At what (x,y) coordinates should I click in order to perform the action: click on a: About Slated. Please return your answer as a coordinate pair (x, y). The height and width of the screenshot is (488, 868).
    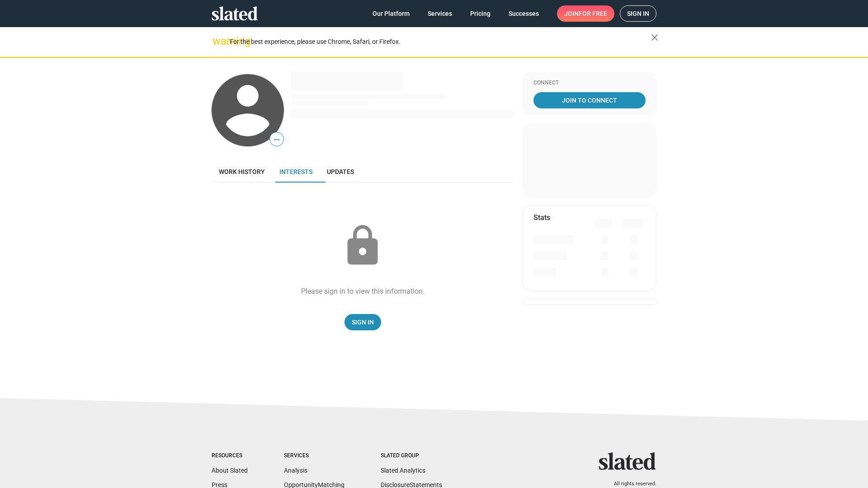
    Looking at the image, I should click on (229, 470).